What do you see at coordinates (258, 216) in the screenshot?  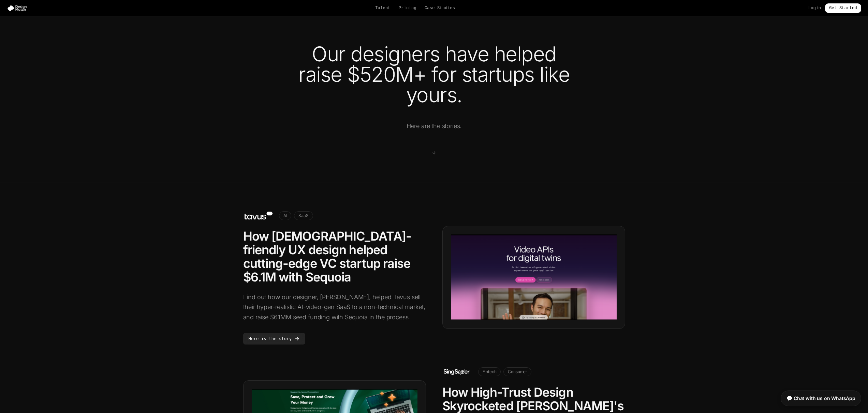 I see `img: Tavus` at bounding box center [258, 216].